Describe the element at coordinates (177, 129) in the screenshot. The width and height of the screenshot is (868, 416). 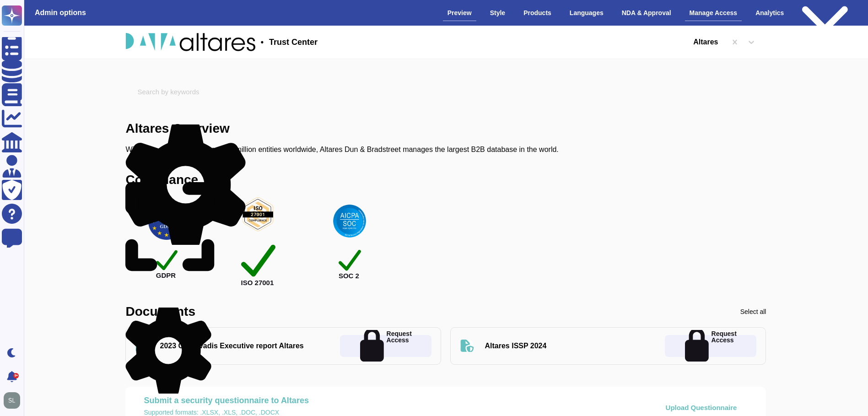
I see `div: Altares Overview` at that location.